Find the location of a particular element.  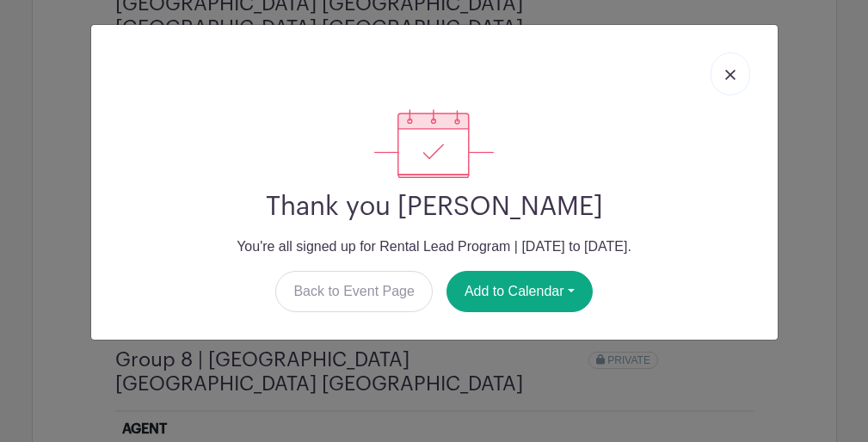

img: close_button-5f87c8562297e5c2d7936805f587ecaba9071eb48480494691a3f1689db116b3.svg is located at coordinates (730, 74).